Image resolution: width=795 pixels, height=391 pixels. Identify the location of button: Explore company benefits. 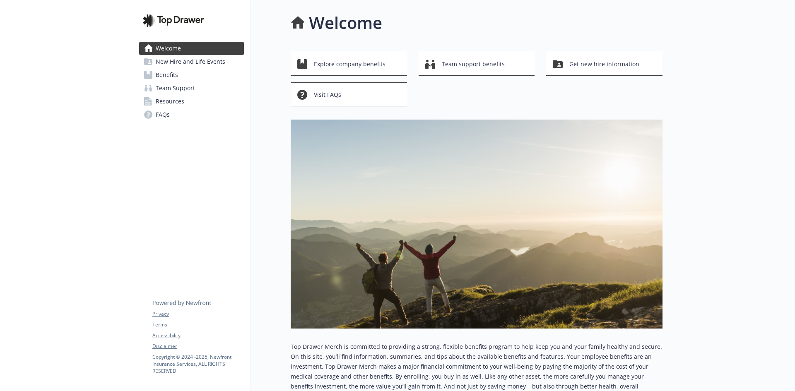
(349, 64).